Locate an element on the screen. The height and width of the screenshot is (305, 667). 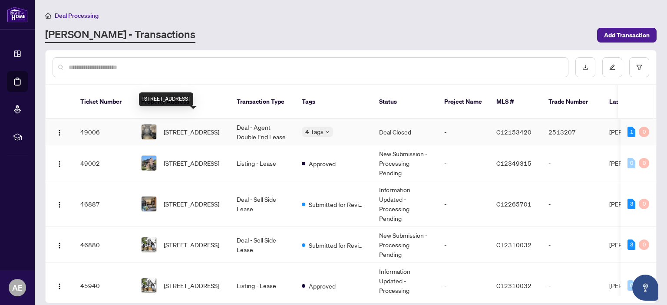
td: Listing - Lease is located at coordinates (262, 163).